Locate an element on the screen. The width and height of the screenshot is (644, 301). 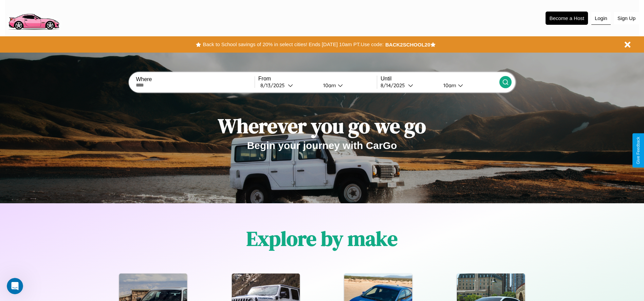
h1: Explore by make is located at coordinates (322, 239).